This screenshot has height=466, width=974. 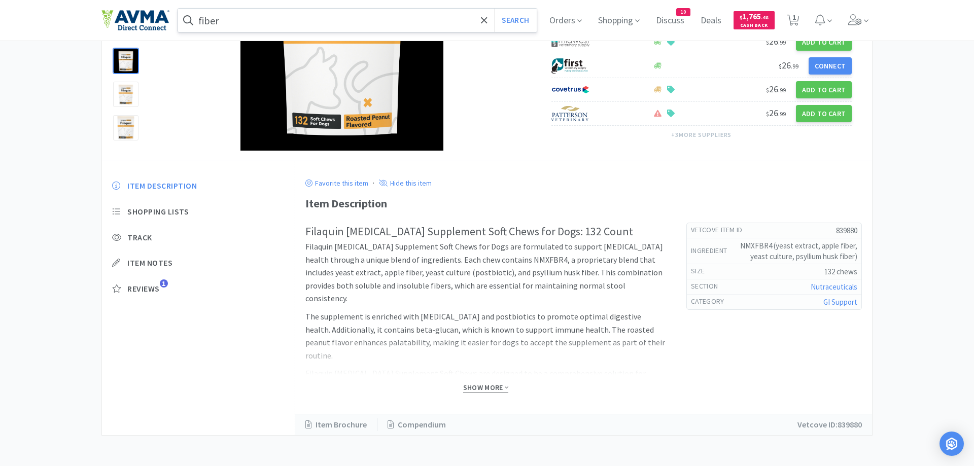 I want to click on span: . 48, so click(x=764, y=17).